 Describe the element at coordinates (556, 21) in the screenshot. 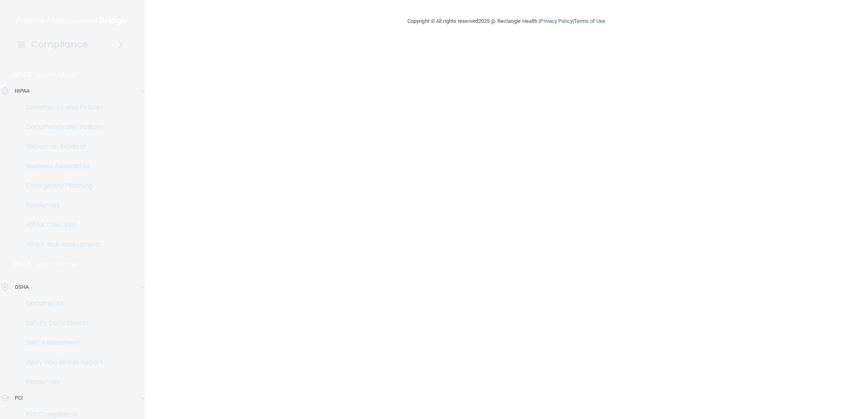

I see `a: Privacy Policy` at that location.